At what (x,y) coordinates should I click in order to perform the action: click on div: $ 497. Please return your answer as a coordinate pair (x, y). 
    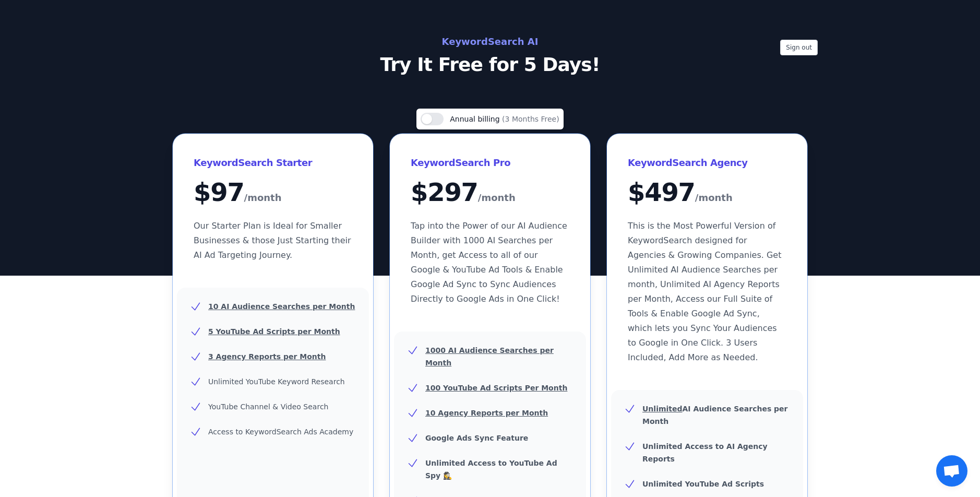
    Looking at the image, I should click on (707, 192).